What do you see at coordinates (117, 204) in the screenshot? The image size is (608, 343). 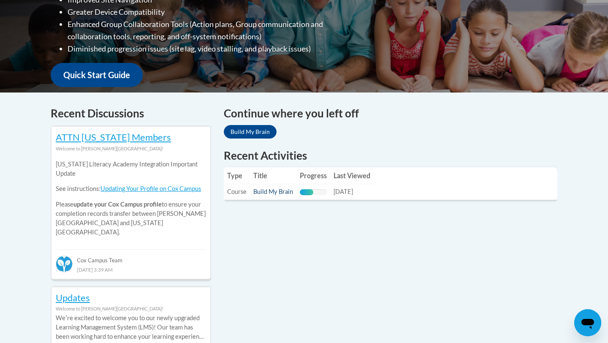 I see `b: update your Cox Campus profile` at bounding box center [117, 204].